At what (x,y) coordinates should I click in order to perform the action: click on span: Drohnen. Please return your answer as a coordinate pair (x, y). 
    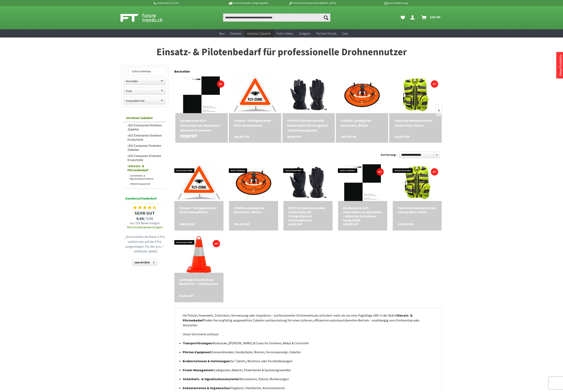
    Looking at the image, I should click on (236, 33).